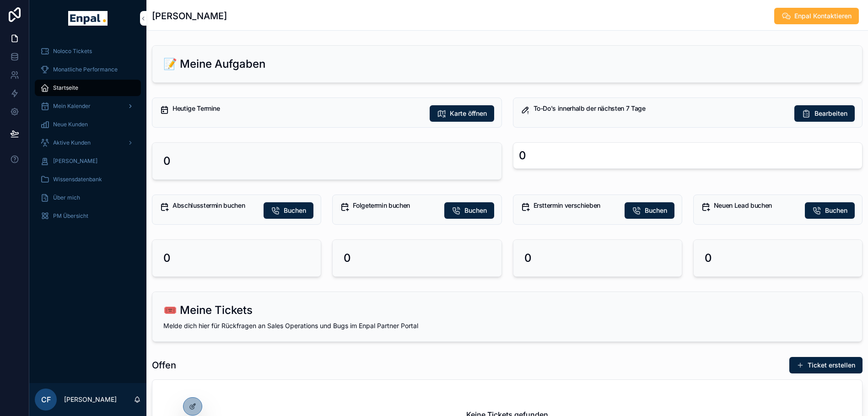 This screenshot has height=416, width=868. I want to click on span: Neue Kunden, so click(70, 124).